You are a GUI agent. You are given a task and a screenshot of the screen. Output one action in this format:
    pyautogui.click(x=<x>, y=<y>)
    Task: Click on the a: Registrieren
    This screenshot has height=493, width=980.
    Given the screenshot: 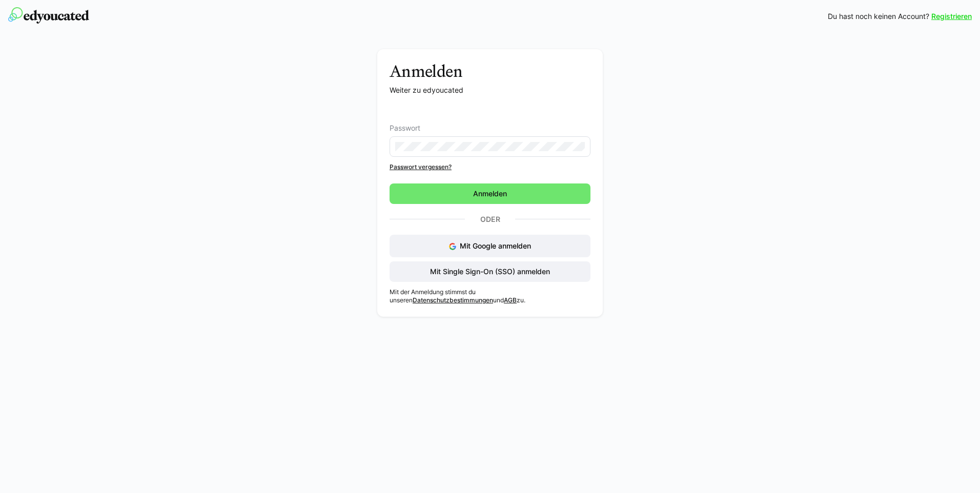 What is the action you would take?
    pyautogui.click(x=952, y=17)
    